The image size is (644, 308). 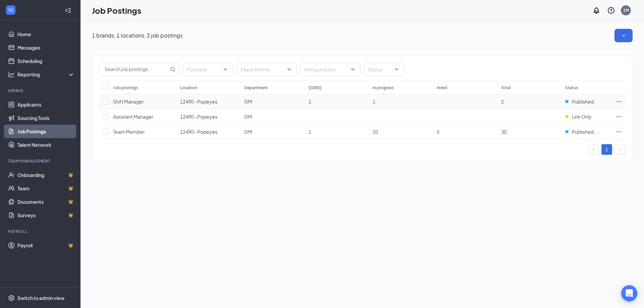 I want to click on a: 1, so click(x=607, y=149).